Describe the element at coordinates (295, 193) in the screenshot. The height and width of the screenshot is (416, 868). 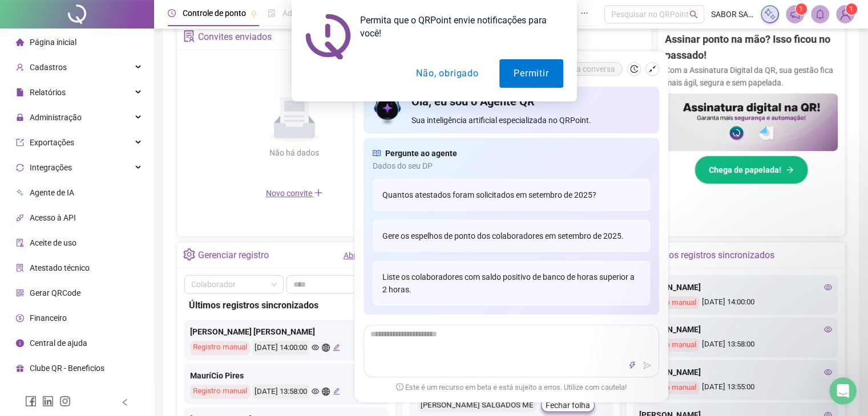
I see `span: Novo convite` at that location.